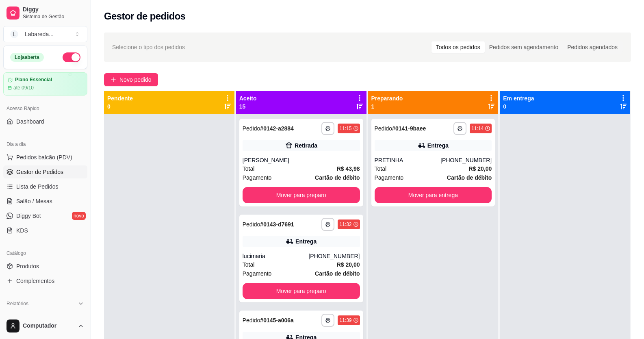  I want to click on p: Pendente, so click(120, 98).